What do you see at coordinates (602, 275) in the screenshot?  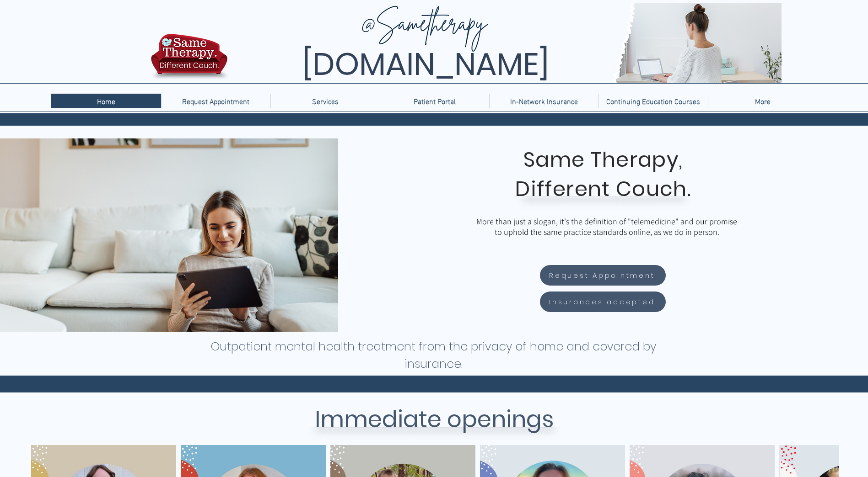 I see `span: Request Appointment` at bounding box center [602, 275].